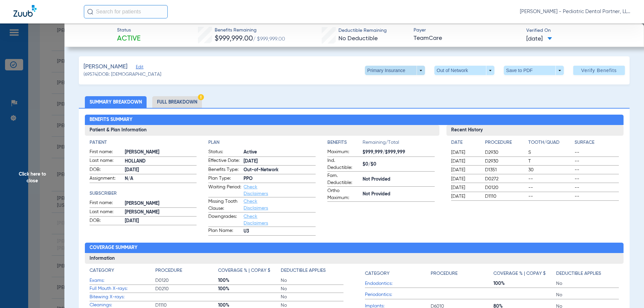  I want to click on app-breakdown-title: Date, so click(465, 144).